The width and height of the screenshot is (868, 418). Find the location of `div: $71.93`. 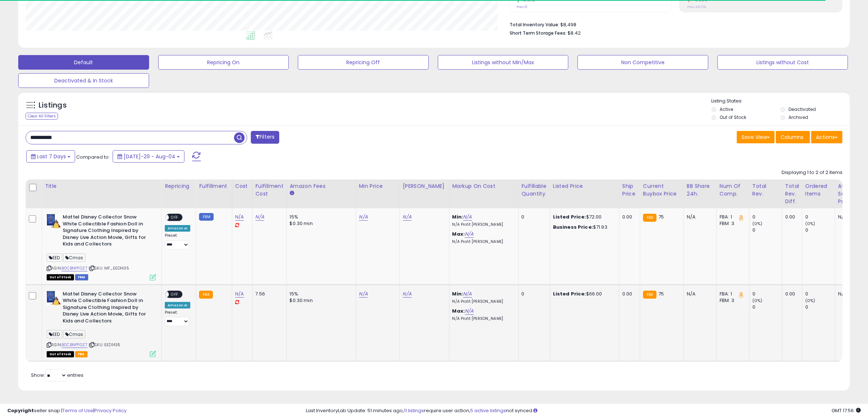

div: $71.93 is located at coordinates (584, 227).